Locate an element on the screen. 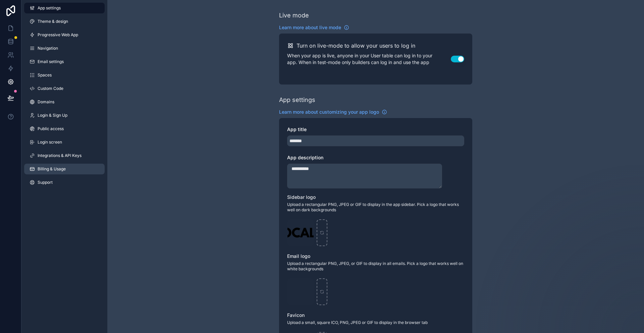 The width and height of the screenshot is (644, 333). span: Custom Code is located at coordinates (50, 88).